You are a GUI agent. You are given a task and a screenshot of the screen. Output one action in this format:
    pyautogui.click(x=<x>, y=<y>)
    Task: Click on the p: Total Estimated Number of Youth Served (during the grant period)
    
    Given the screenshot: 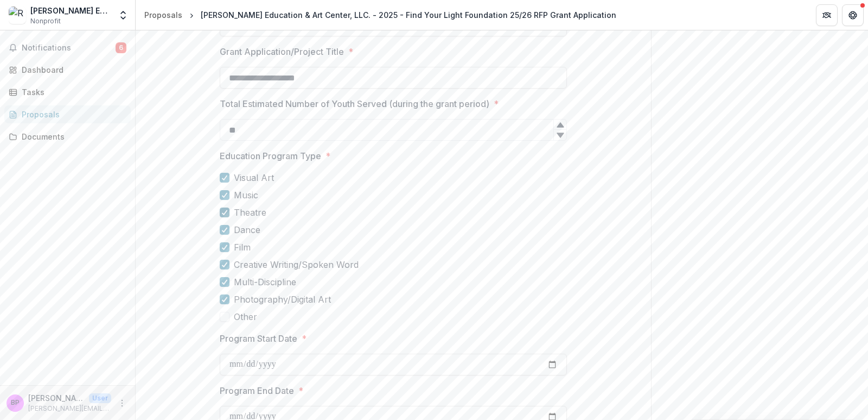 What is the action you would take?
    pyautogui.click(x=355, y=104)
    